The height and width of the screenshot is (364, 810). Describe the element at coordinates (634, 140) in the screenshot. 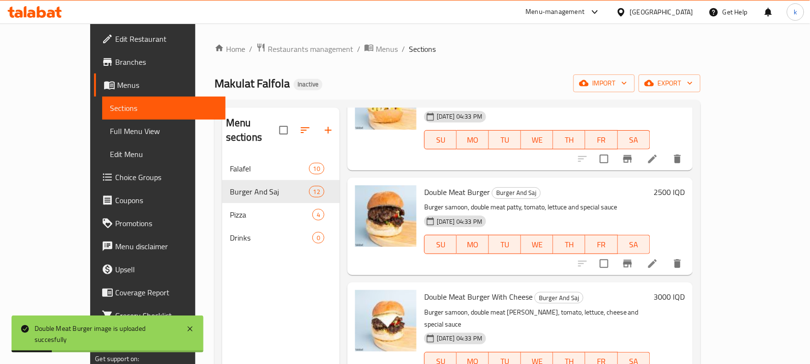

I see `span: SA` at that location.